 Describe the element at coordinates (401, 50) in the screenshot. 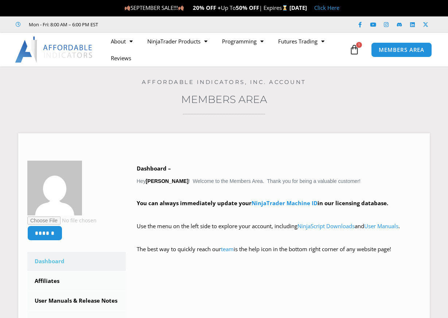

I see `span: MEMBERS AREA` at that location.